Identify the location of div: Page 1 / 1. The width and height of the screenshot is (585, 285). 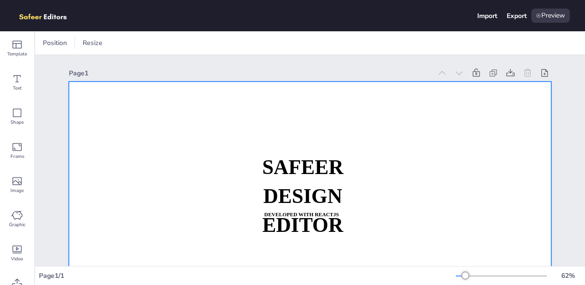
(247, 276).